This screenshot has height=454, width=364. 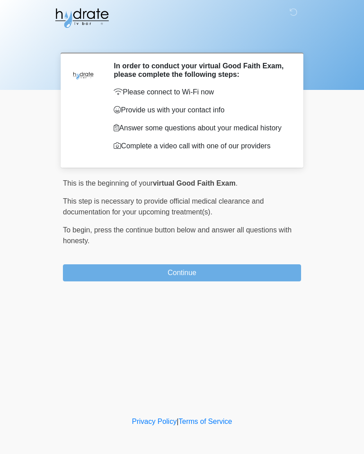 I want to click on strong: virtual Good Faith Exam, so click(x=194, y=183).